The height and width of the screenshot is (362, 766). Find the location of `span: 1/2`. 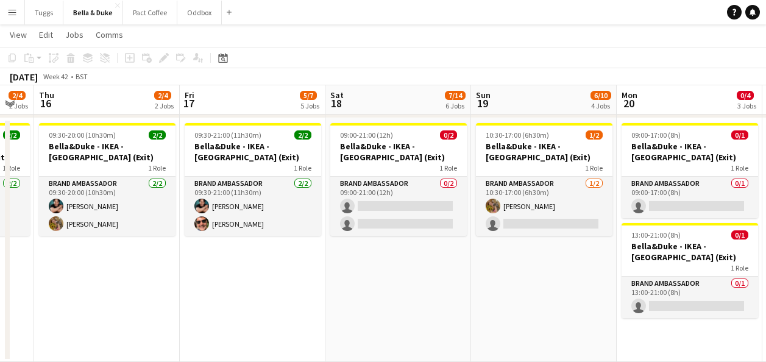

span: 1/2 is located at coordinates (594, 135).